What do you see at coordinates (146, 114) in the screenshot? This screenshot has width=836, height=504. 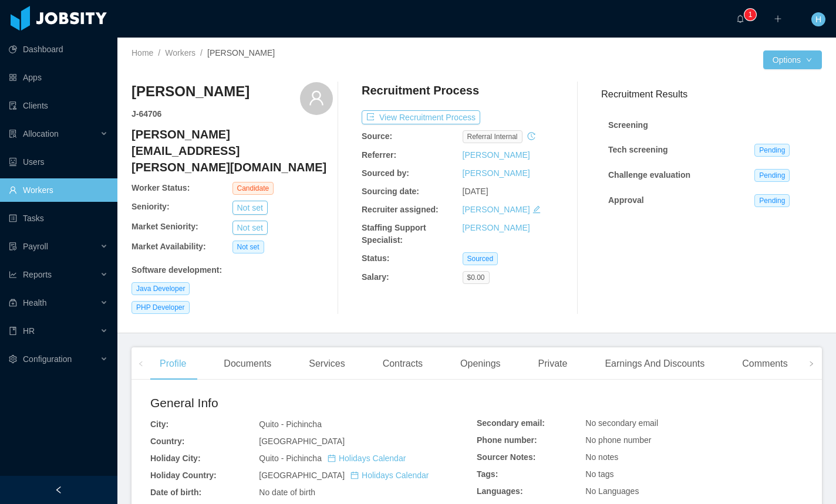 I see `strong: J- 64706` at bounding box center [146, 114].